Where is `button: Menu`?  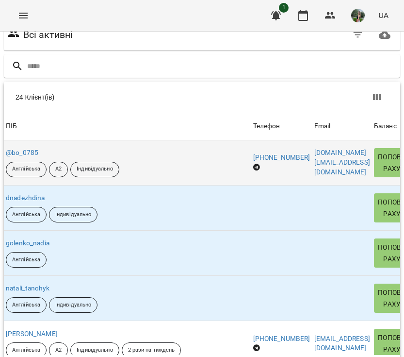 button: Menu is located at coordinates (23, 16).